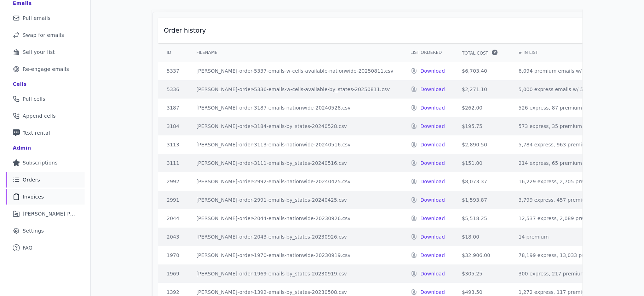  What do you see at coordinates (482, 182) in the screenshot?
I see `td: $8,073.37` at bounding box center [482, 182].